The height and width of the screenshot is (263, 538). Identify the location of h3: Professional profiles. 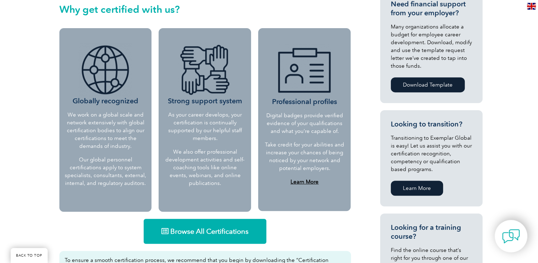
(305, 75).